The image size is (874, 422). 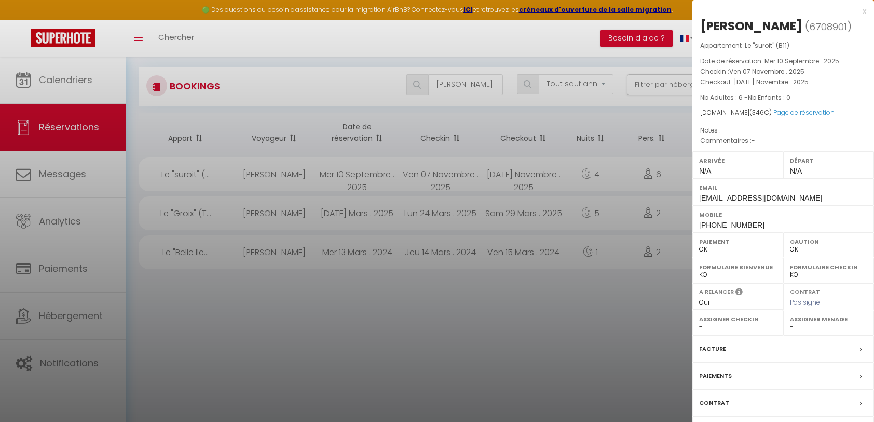 What do you see at coordinates (738, 160) in the screenshot?
I see `label: Arrivée` at bounding box center [738, 160].